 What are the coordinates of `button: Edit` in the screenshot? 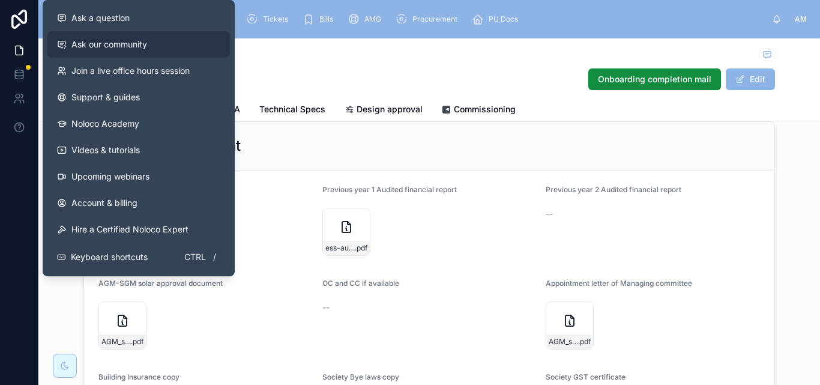 It's located at (751, 79).